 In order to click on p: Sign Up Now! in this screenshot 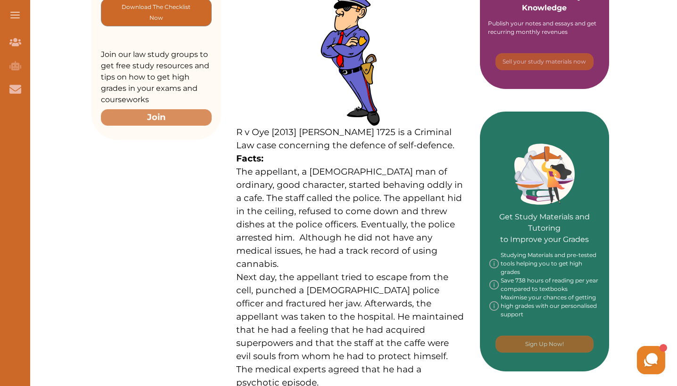, I will do `click(544, 344)`.